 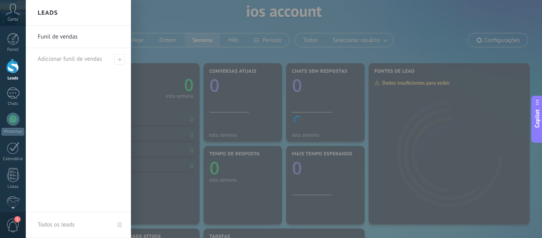 What do you see at coordinates (537, 118) in the screenshot?
I see `span: Copilot` at bounding box center [537, 118].